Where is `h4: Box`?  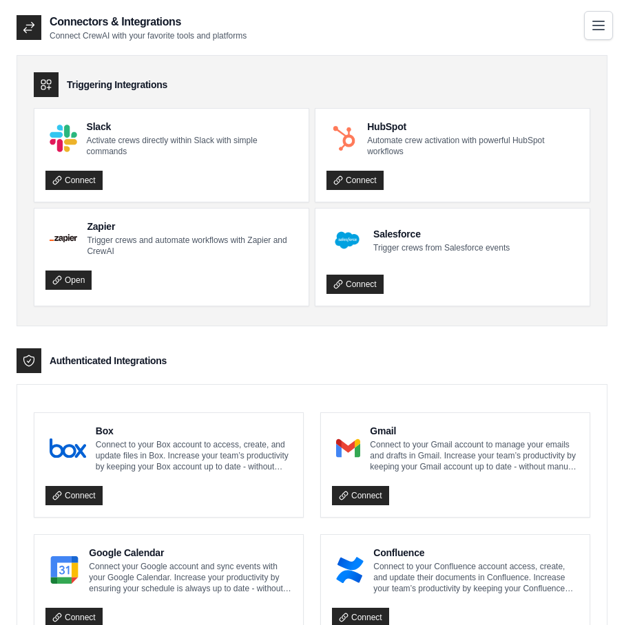
h4: Box is located at coordinates (194, 431).